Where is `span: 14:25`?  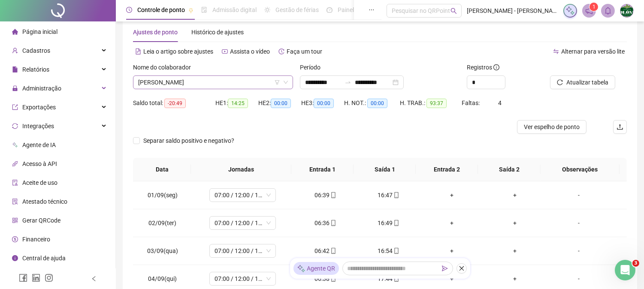 span: 14:25 is located at coordinates (238, 104).